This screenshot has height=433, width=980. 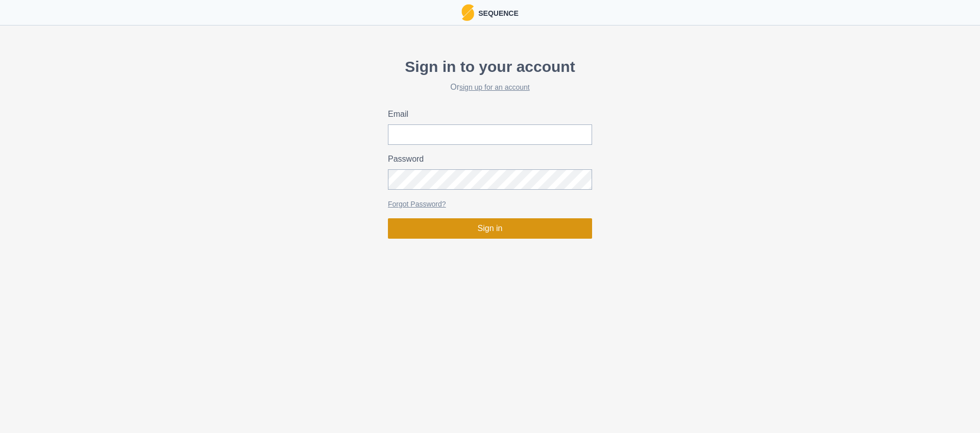 What do you see at coordinates (468, 12) in the screenshot?
I see `img: Logo` at bounding box center [468, 12].